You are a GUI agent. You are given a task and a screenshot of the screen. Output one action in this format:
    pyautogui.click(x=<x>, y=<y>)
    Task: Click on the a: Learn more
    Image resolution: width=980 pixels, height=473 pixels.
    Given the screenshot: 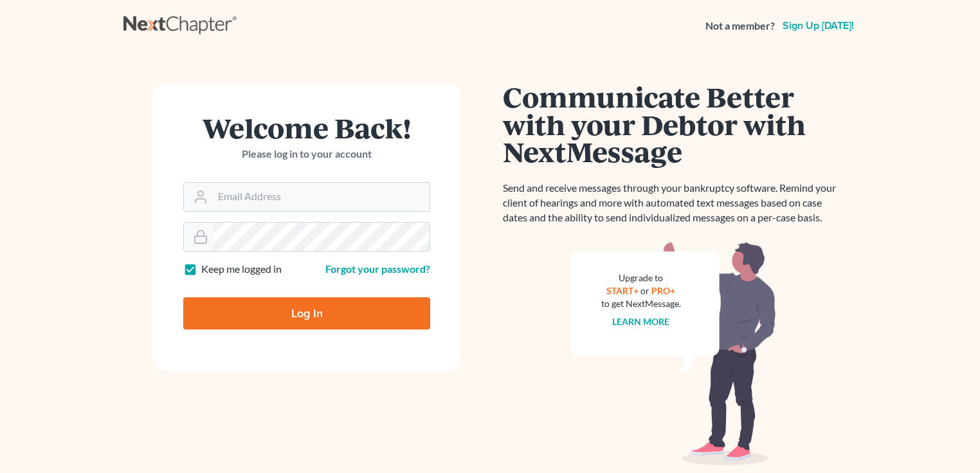 What is the action you would take?
    pyautogui.click(x=641, y=321)
    